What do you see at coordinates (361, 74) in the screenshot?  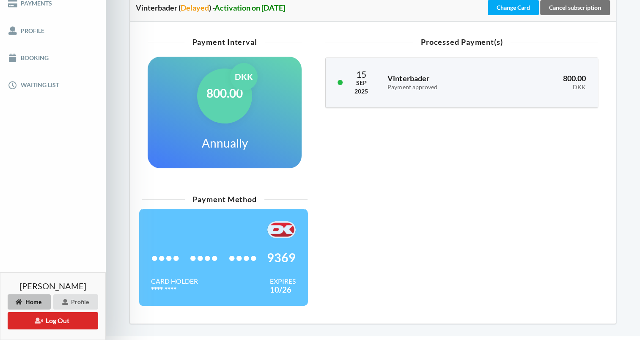 I see `div: 15` at bounding box center [361, 74].